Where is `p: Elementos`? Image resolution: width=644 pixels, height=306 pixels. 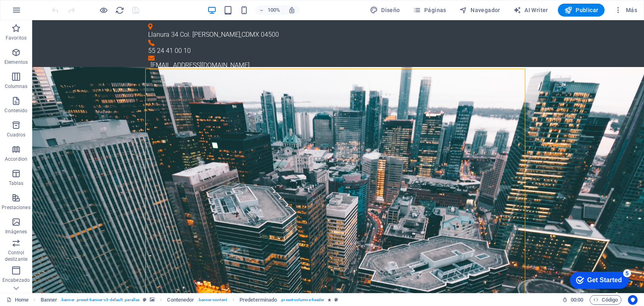
p: Elementos is located at coordinates (16, 62).